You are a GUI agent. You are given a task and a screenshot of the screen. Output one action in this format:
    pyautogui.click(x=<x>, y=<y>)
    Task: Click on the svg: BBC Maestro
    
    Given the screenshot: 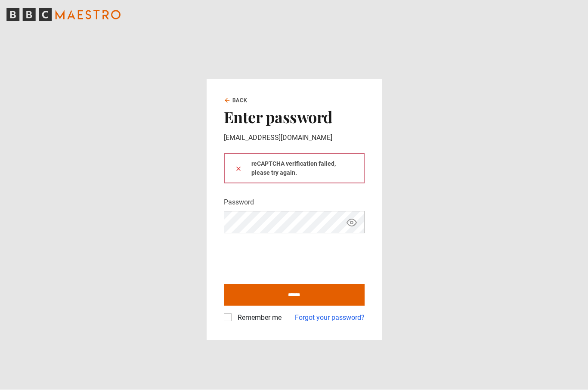 What is the action you would take?
    pyautogui.click(x=63, y=15)
    